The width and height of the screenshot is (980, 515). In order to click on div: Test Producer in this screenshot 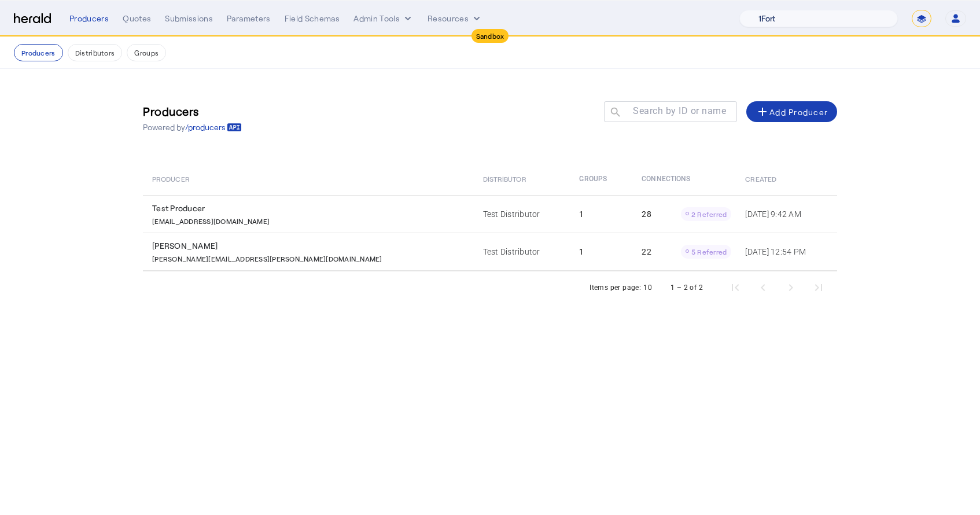, I will do `click(311, 208)`.